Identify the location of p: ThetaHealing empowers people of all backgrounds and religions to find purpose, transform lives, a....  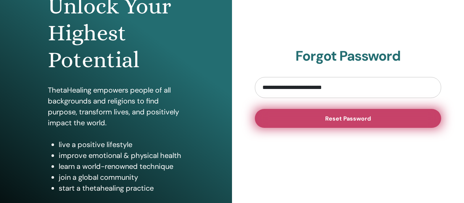
(116, 106).